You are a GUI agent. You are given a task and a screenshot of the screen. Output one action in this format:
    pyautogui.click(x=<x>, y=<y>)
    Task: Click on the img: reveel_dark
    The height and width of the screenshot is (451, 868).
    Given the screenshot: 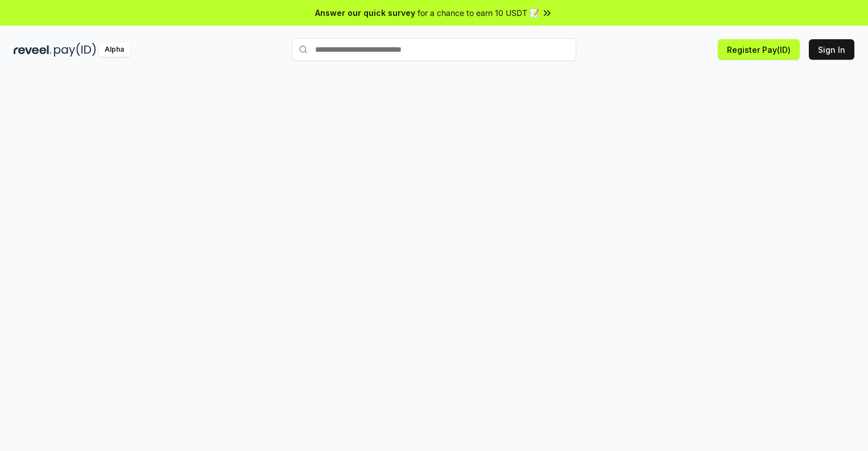 What is the action you would take?
    pyautogui.click(x=32, y=49)
    